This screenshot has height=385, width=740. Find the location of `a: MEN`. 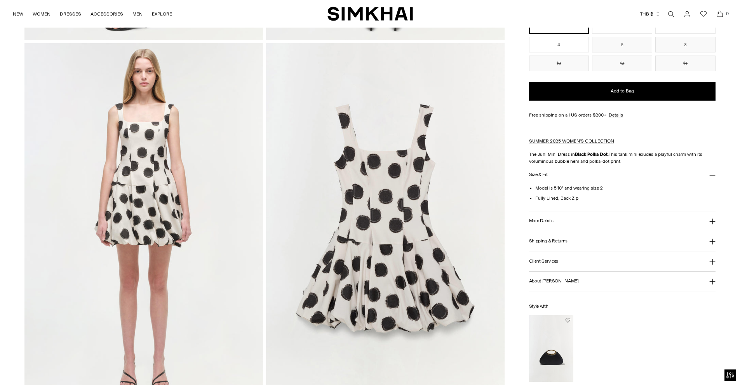

a: MEN is located at coordinates (137, 14).